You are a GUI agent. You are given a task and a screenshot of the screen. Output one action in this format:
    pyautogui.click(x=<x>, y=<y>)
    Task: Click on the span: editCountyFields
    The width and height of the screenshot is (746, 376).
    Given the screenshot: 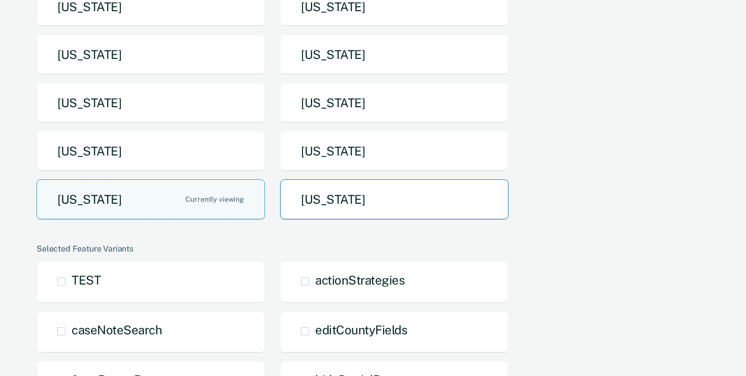 What is the action you would take?
    pyautogui.click(x=361, y=329)
    